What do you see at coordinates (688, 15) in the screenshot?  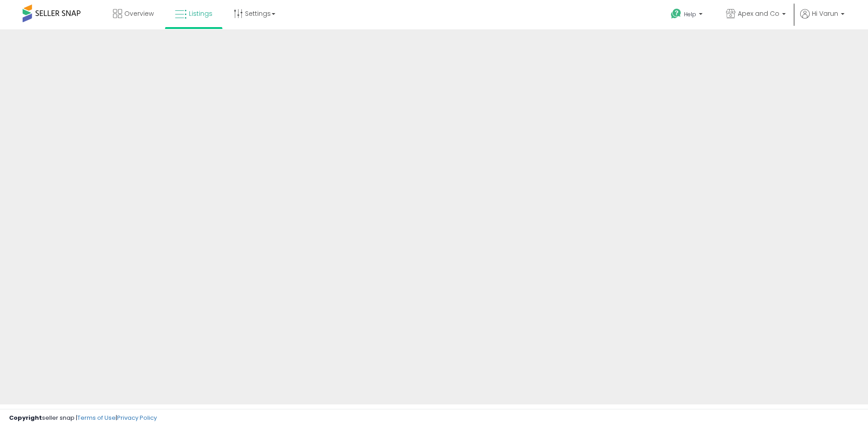 I see `a: Help` at bounding box center [688, 15].